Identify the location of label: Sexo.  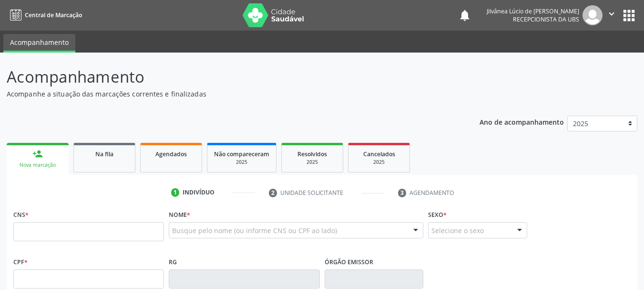
(437, 214).